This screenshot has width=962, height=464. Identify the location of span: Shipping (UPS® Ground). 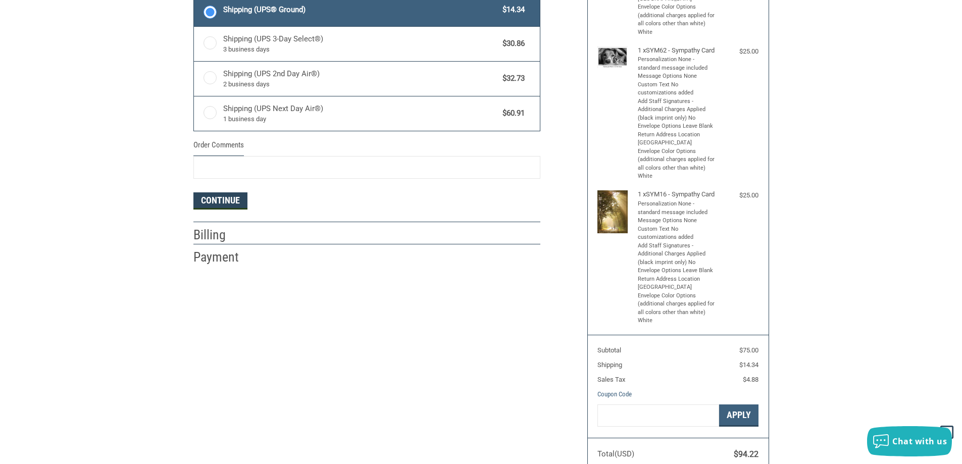
(361, 10).